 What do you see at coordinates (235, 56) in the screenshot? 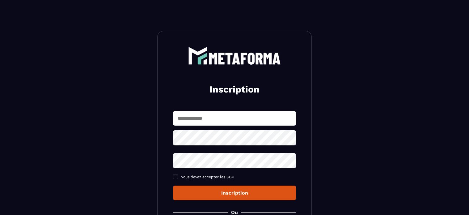
I see `img: logo` at bounding box center [235, 56].